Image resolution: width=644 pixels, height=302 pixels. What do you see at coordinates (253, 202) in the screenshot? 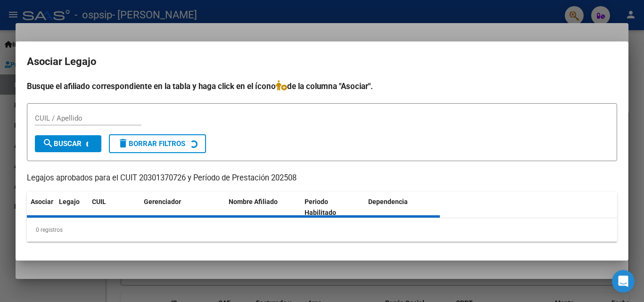
I see `span: Nombre Afiliado` at bounding box center [253, 202].